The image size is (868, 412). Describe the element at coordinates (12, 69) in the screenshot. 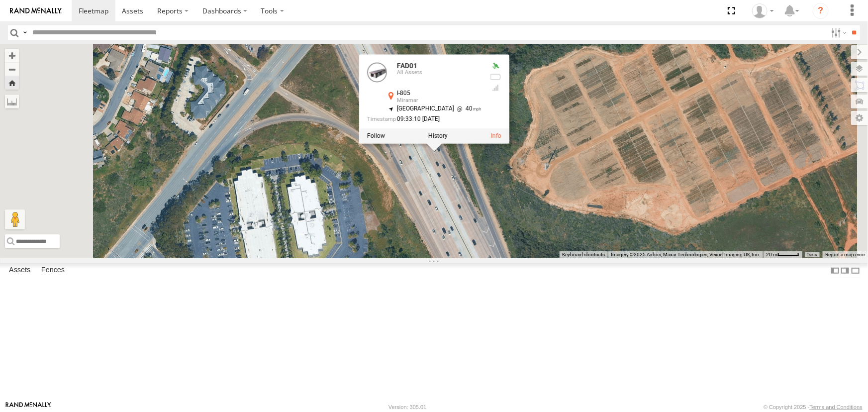

I see `button: Zoom out` at that location.